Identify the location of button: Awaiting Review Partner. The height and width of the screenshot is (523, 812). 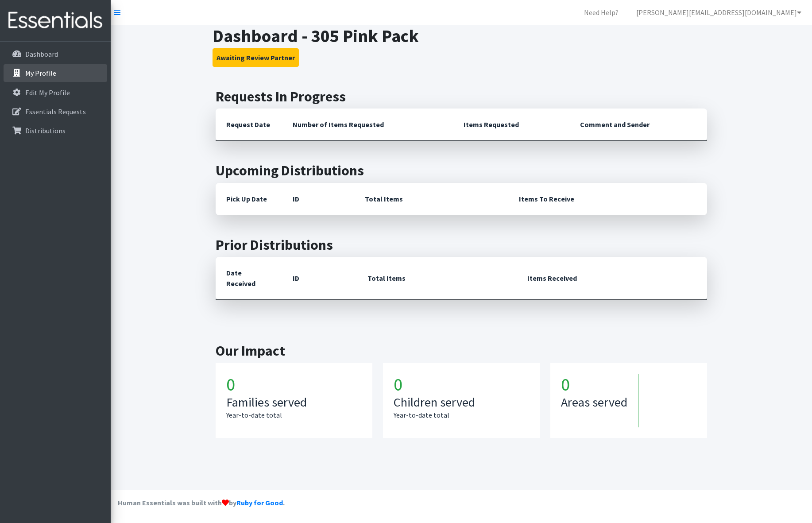
(256, 58).